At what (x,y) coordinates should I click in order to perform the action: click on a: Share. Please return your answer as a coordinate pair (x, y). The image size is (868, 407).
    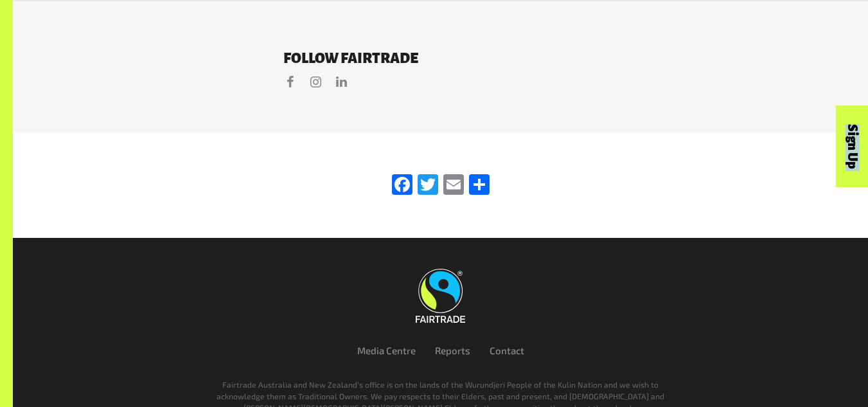
    Looking at the image, I should click on (479, 185).